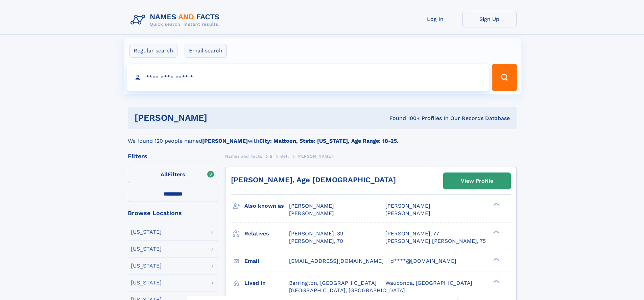 This screenshot has width=644, height=300. What do you see at coordinates (308, 78) in the screenshot?
I see `input: search input` at bounding box center [308, 78].